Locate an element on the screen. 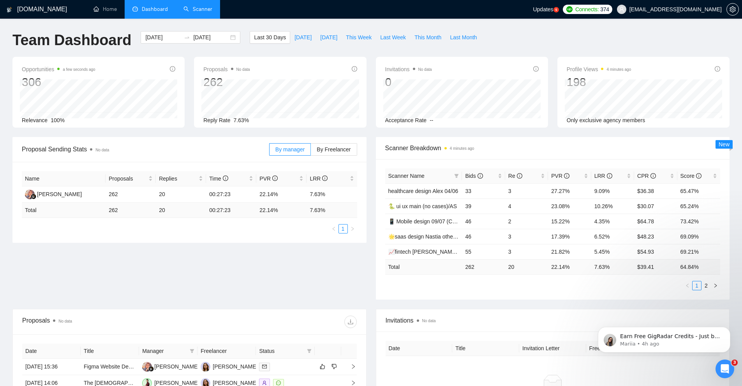 The width and height of the screenshot is (742, 386). td: 17.39% is located at coordinates (569, 236).